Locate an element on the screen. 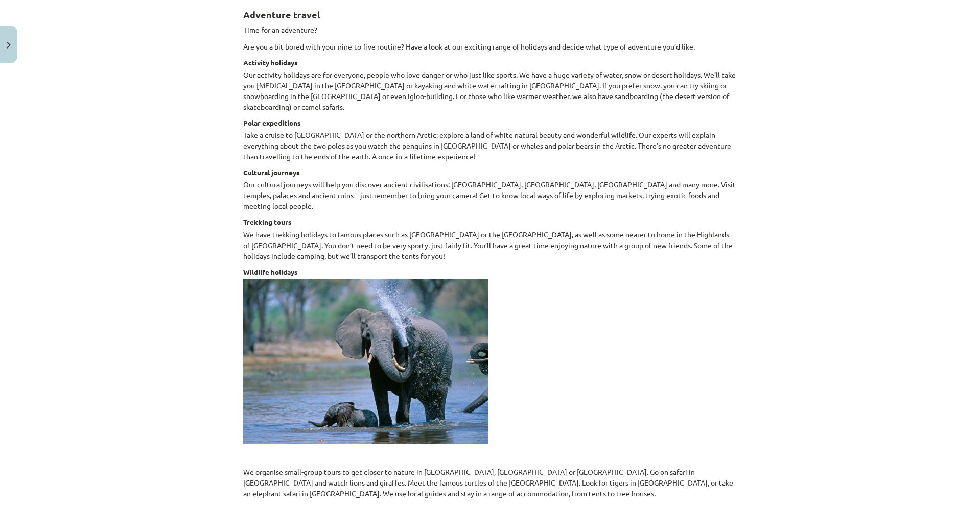 The image size is (980, 507). strong: Adventure travel is located at coordinates (282, 14).